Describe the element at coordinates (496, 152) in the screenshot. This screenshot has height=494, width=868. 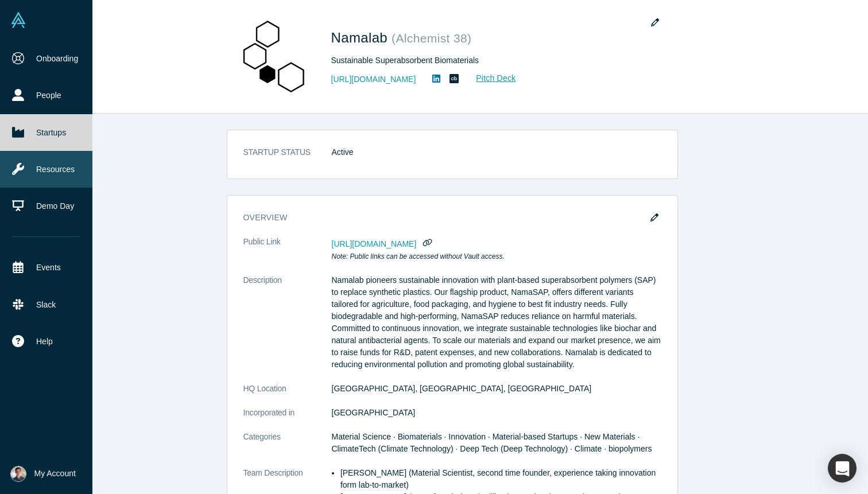
I see `dd: Active` at that location.